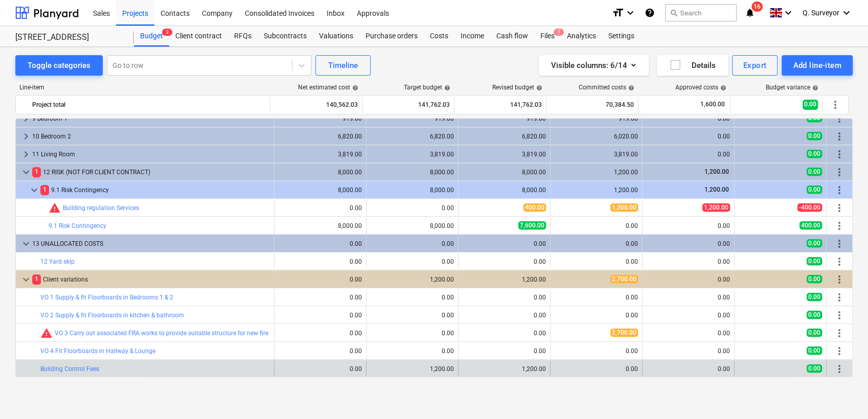 This screenshot has width=868, height=419. I want to click on div: Budget, so click(151, 36).